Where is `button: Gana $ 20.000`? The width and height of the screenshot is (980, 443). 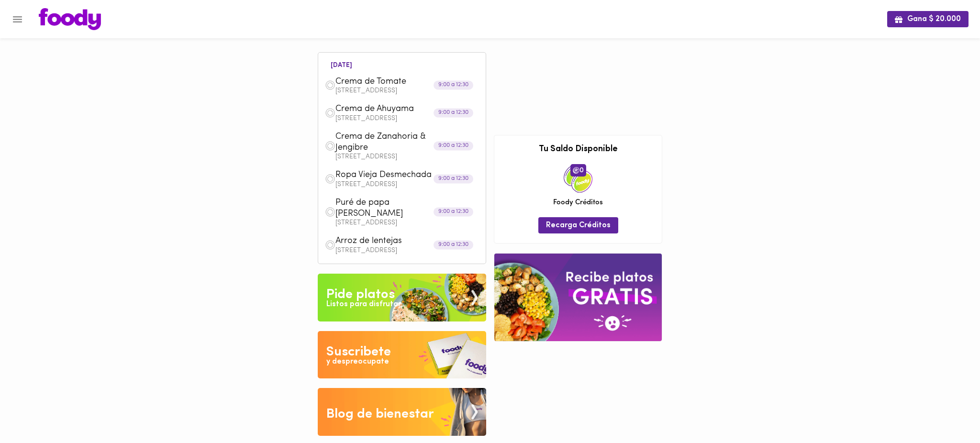 button: Gana $ 20.000 is located at coordinates (928, 19).